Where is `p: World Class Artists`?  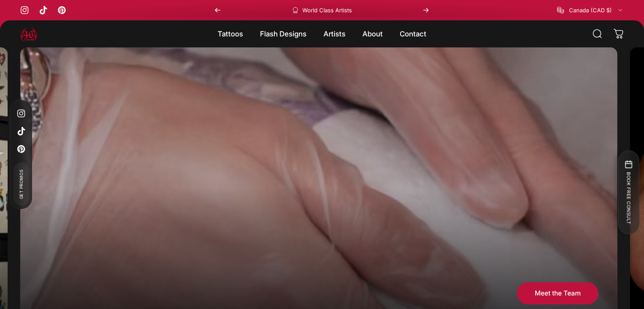
p: World Class Artists is located at coordinates (327, 10).